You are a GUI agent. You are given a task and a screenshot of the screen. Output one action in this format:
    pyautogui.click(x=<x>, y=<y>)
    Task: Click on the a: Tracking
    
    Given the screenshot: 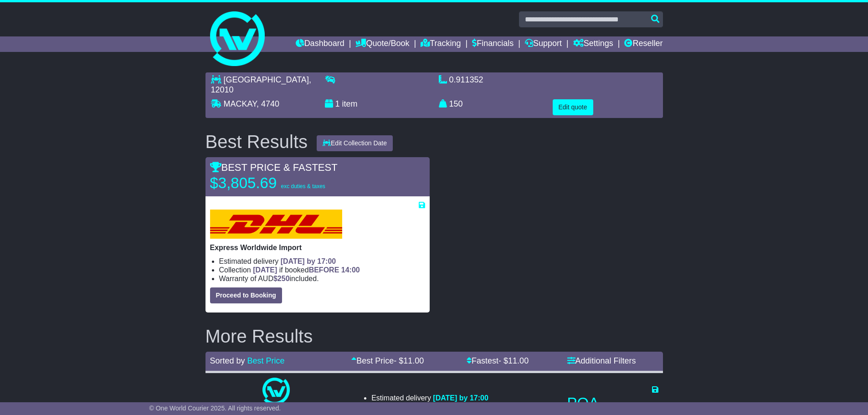 What is the action you would take?
    pyautogui.click(x=441, y=44)
    